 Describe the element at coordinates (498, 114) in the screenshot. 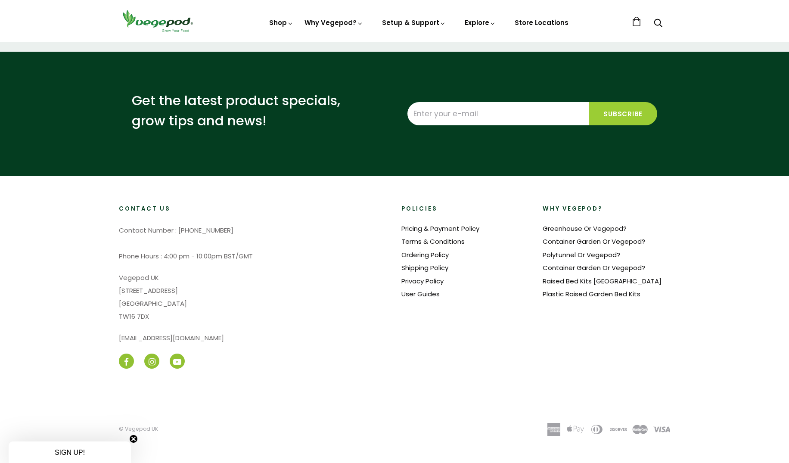

I see `input: Enter your e-mail` at that location.